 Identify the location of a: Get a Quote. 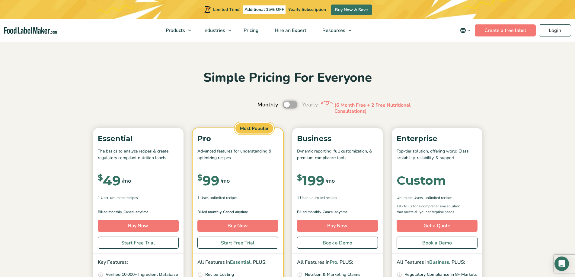
(437, 226).